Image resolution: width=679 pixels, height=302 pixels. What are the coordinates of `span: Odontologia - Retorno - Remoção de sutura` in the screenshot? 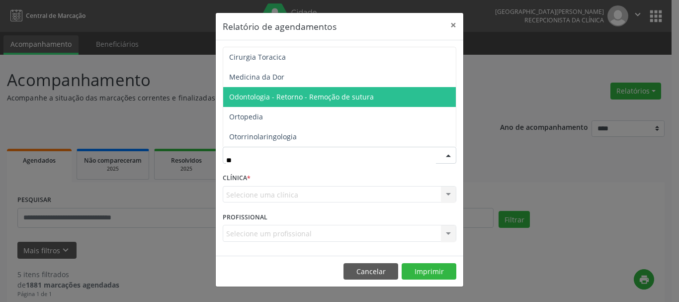 It's located at (301, 96).